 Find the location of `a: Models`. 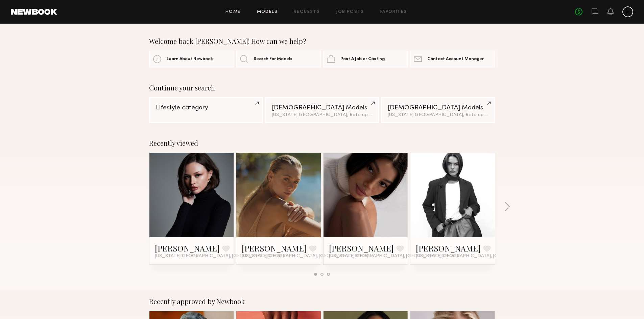

a: Models is located at coordinates (267, 12).